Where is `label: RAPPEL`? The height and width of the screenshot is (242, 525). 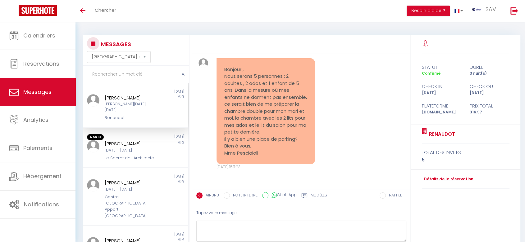 label: RAPPEL is located at coordinates (393, 196).